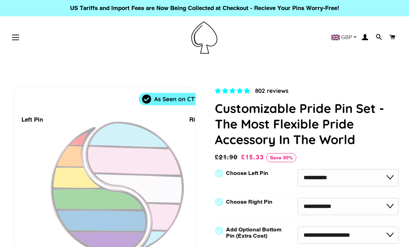 This screenshot has width=409, height=247. Describe the element at coordinates (227, 157) in the screenshot. I see `span: £21.90` at that location.